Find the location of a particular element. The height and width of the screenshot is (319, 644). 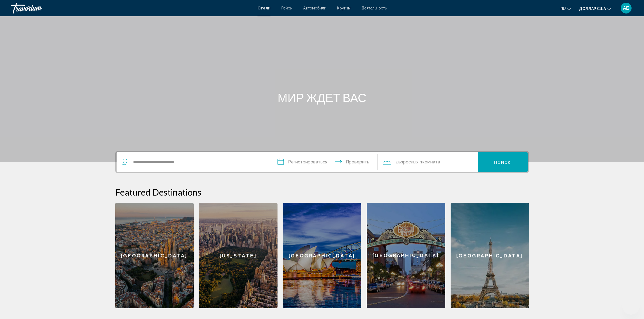

a: Деятельность is located at coordinates (373, 8).